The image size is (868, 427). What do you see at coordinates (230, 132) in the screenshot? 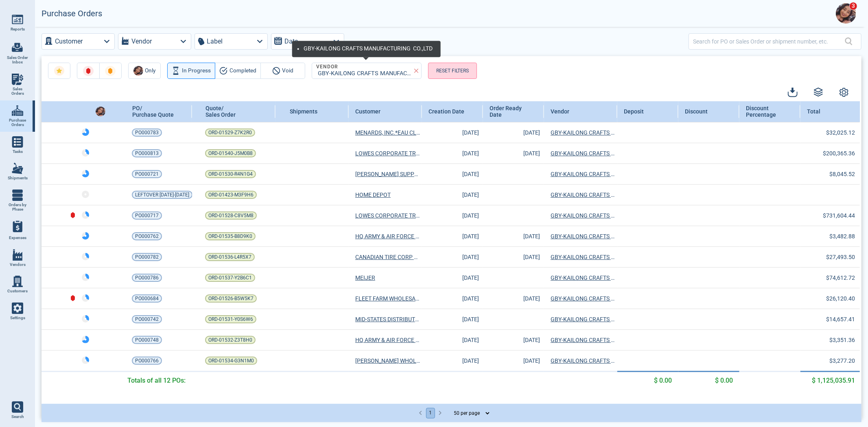
I see `a: ORD-01529-Z7K2R0` at bounding box center [230, 132].